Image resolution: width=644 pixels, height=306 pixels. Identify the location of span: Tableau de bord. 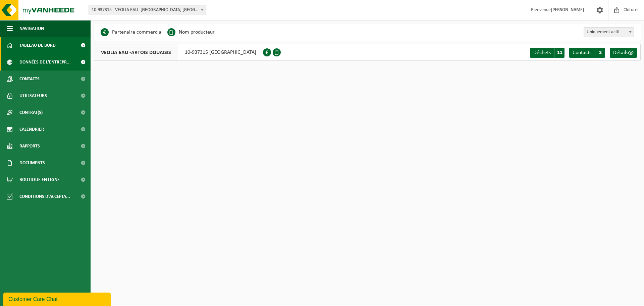
(37, 46).